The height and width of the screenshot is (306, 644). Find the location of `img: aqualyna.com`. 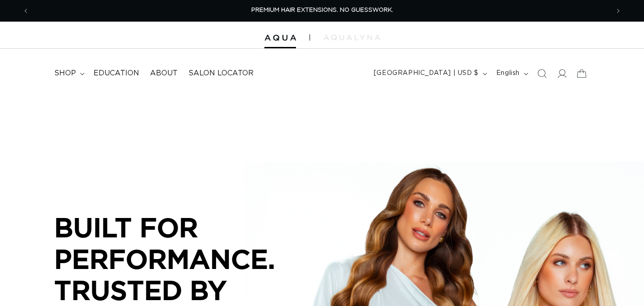

img: aqualyna.com is located at coordinates (351, 37).